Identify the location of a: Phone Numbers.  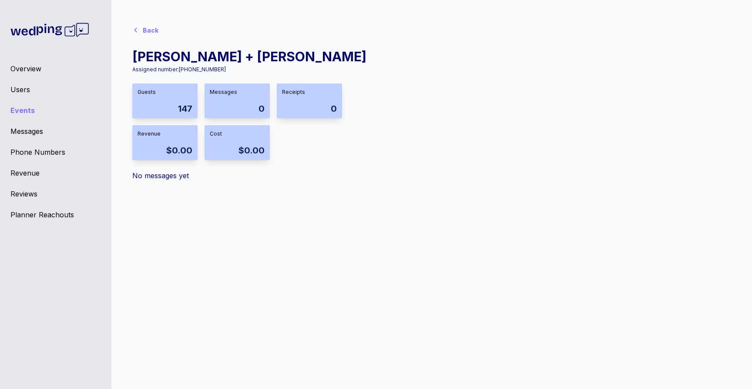
(56, 152).